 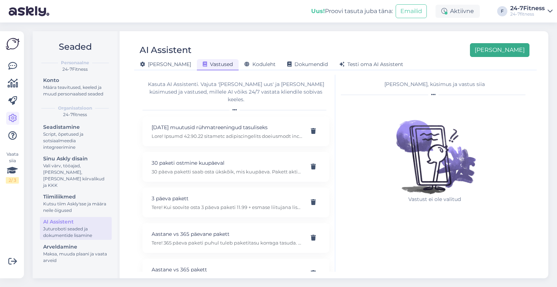 I want to click on div: 30 paketi ostmine kuupäeval30 päeva paketti saab osta ükskõik, mis kuupäeva. Pakett aktiveerub ko..., so click(x=236, y=167).